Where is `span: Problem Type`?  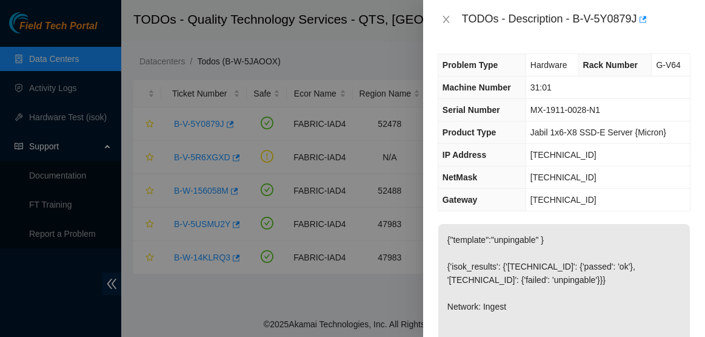 span: Problem Type is located at coordinates (471, 65).